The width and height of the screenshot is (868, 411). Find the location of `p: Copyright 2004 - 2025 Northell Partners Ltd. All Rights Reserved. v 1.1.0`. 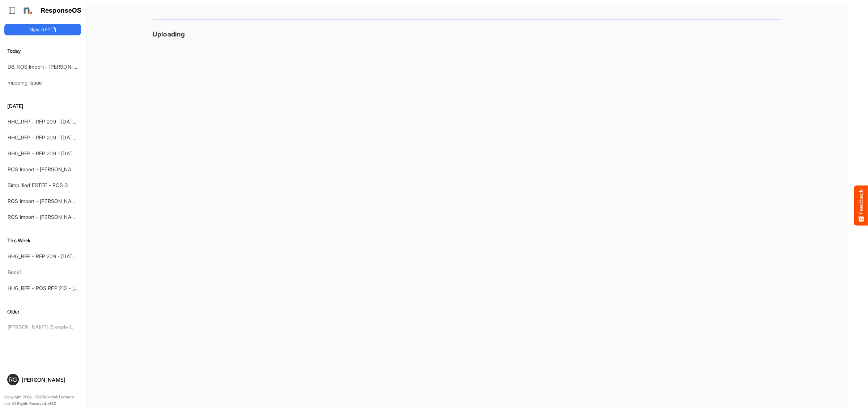

p: Copyright 2004 - 2025 Northell Partners Ltd. All Rights Reserved. v 1.1.0 is located at coordinates (43, 400).